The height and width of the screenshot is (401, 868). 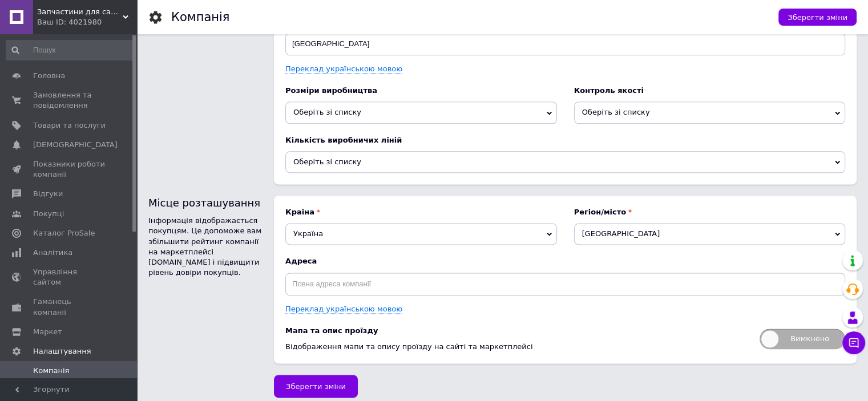 What do you see at coordinates (62, 351) in the screenshot?
I see `span: Налаштування` at bounding box center [62, 351].